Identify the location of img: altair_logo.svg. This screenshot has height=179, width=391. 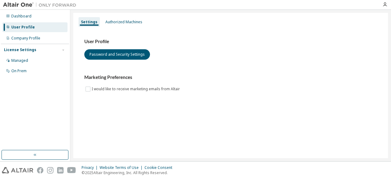
(17, 170).